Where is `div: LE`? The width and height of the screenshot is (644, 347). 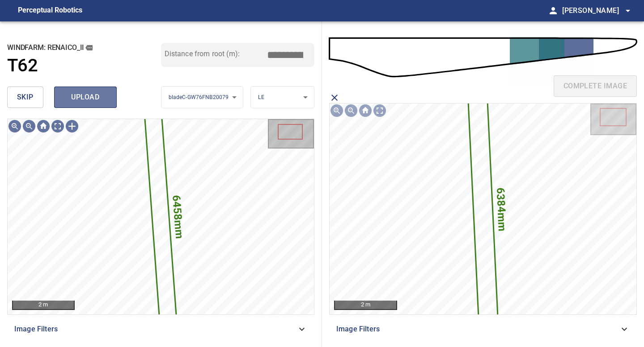 div: LE is located at coordinates (282, 97).